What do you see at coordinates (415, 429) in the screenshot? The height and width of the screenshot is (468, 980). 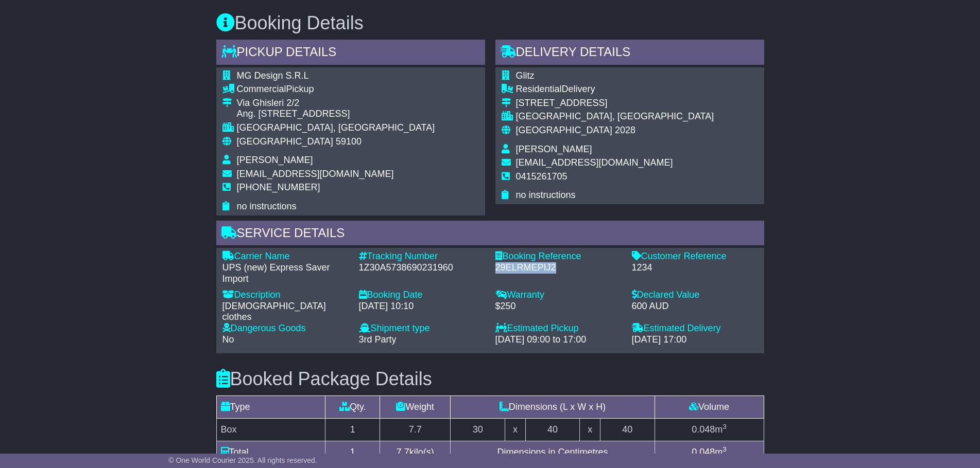 I see `td: 7.7` at bounding box center [415, 429].